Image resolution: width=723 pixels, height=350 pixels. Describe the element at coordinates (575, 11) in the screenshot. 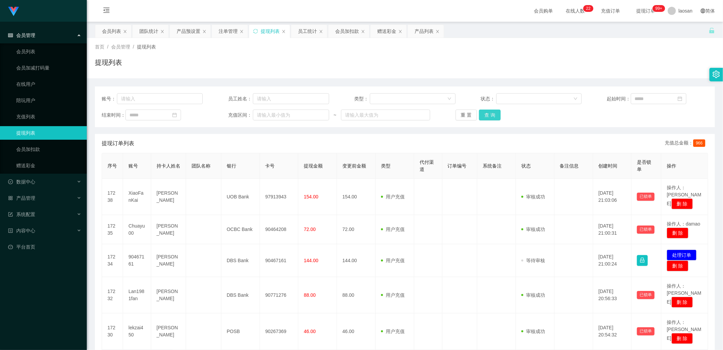

I see `span: 在线人数` at that location.